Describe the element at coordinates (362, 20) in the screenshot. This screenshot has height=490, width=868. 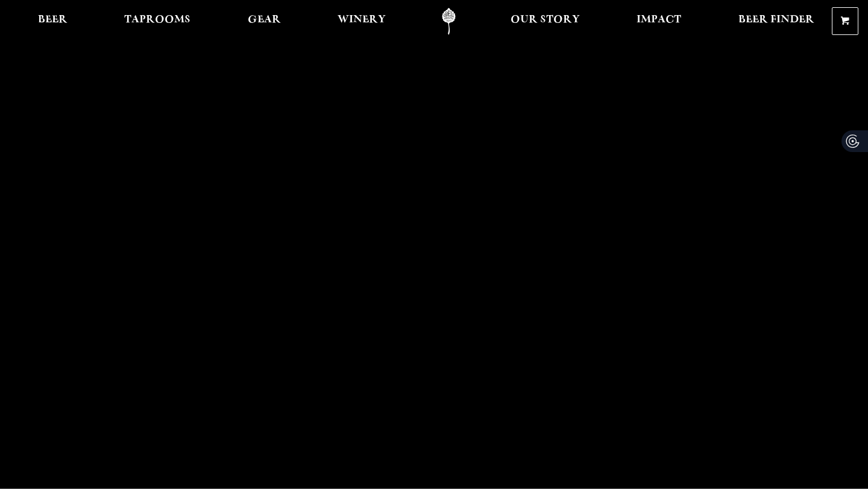
I see `span: Winery` at that location.